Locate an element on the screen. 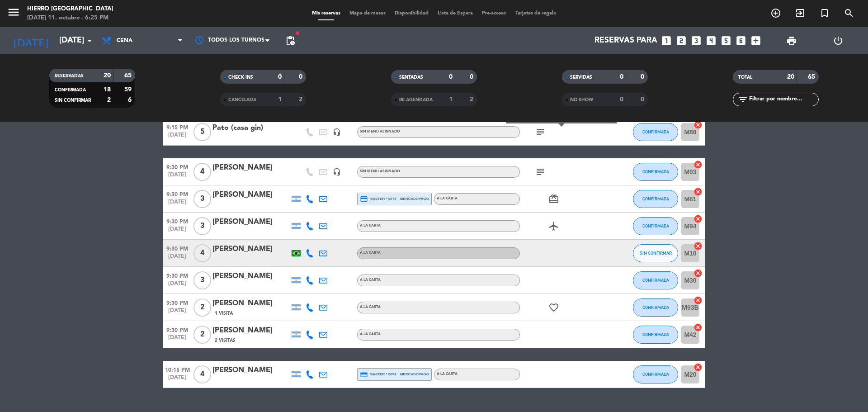 Image resolution: width=868 pixels, height=412 pixels. span: 1 Visita is located at coordinates (224, 313).